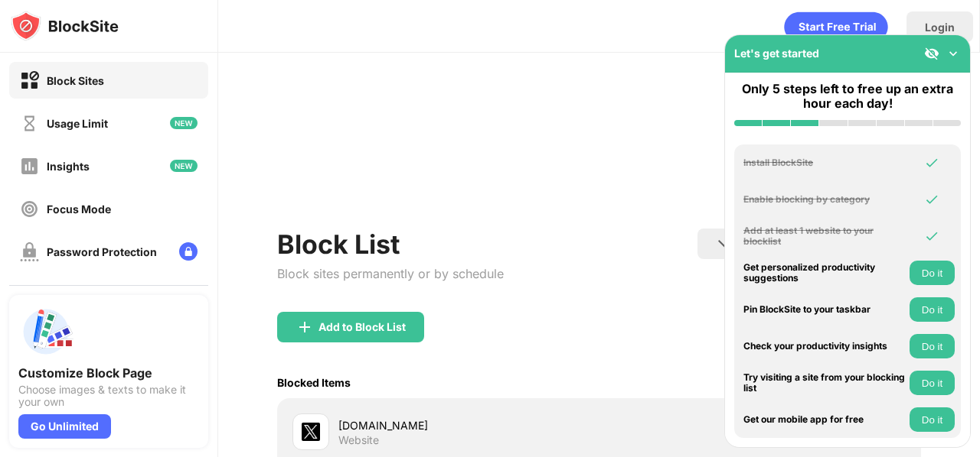  Describe the element at coordinates (824, 236) in the screenshot. I see `div: Add at least 1 website to your blocklist` at that location.